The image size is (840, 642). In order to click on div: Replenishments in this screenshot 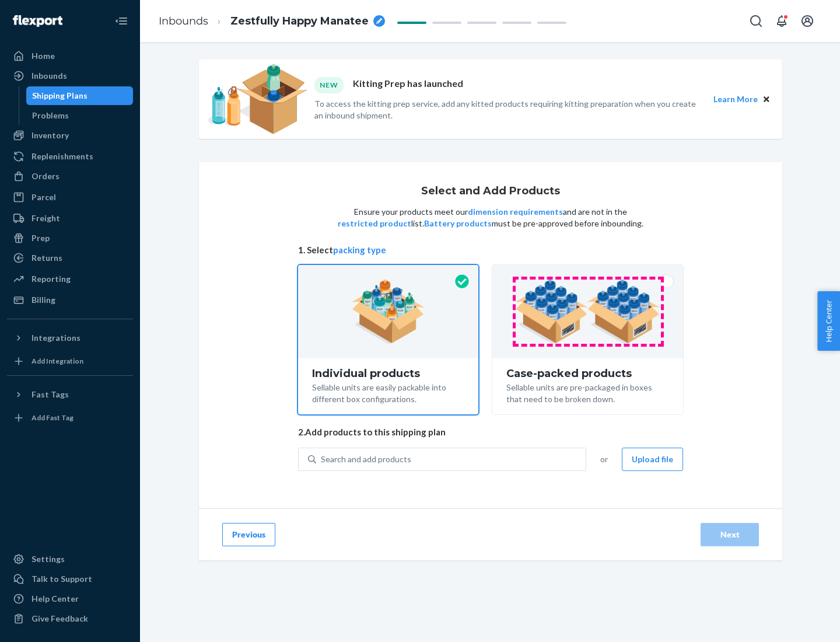, I will do `click(63, 156)`.